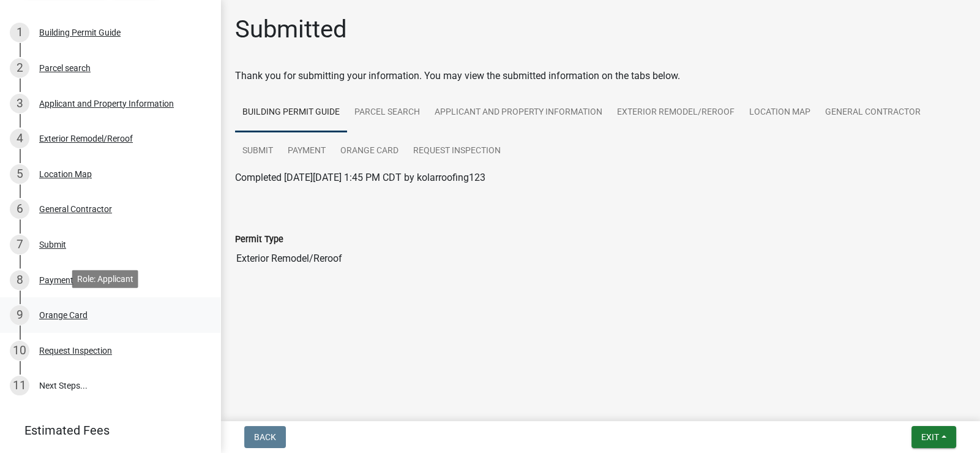  What do you see at coordinates (518, 113) in the screenshot?
I see `a: Applicant and Property Information` at bounding box center [518, 113].